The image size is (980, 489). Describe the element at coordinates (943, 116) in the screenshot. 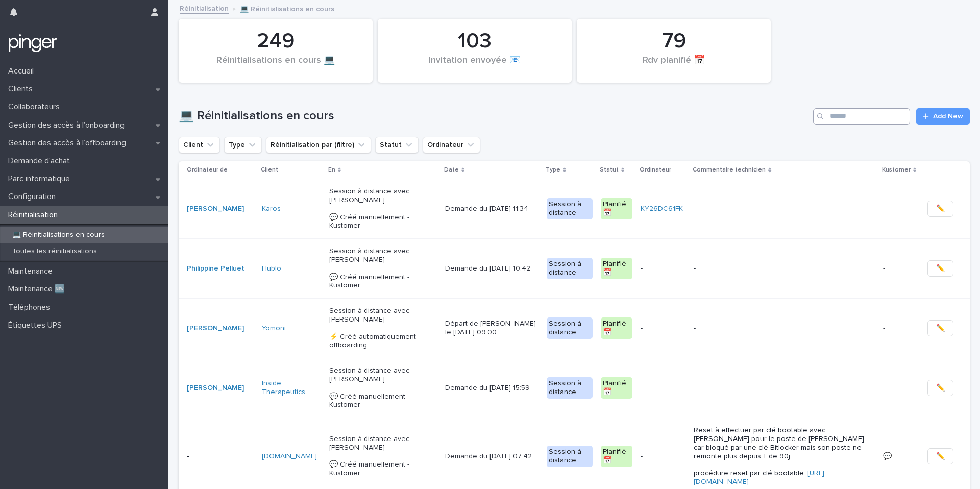

I see `a: Add New` at that location.